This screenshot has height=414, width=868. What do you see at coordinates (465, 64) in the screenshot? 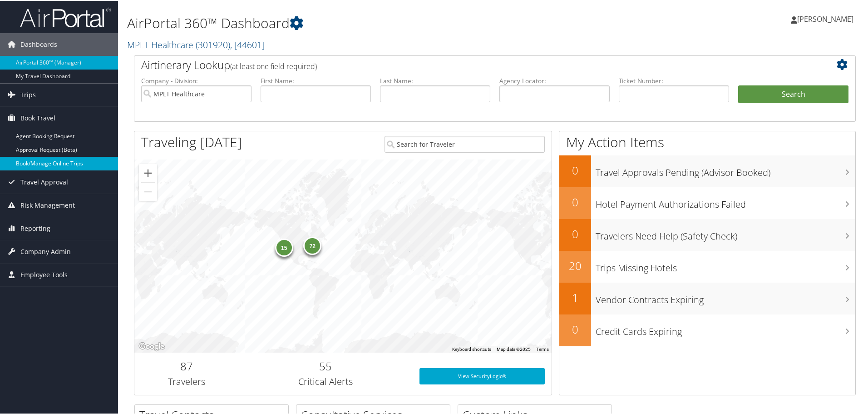
I see `h2: Airtinerary Lookup` at bounding box center [465, 64].